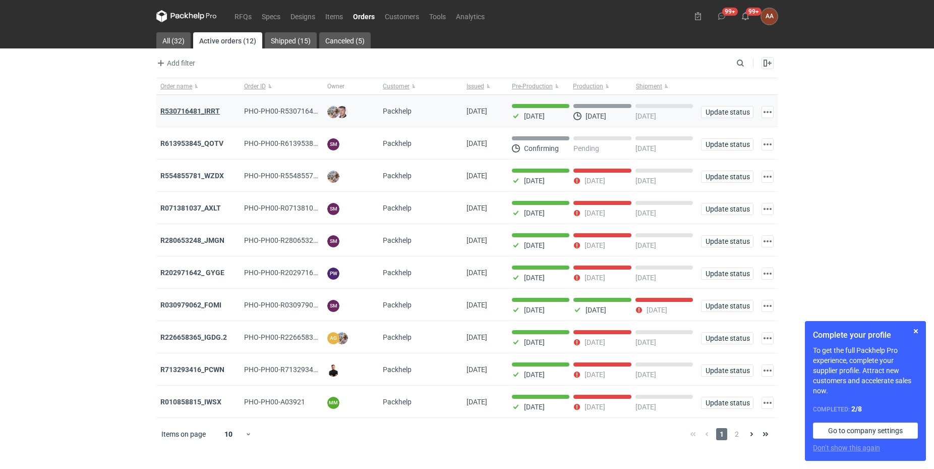 This screenshot has height=469, width=934. I want to click on span: 12/10/2023, so click(477, 369).